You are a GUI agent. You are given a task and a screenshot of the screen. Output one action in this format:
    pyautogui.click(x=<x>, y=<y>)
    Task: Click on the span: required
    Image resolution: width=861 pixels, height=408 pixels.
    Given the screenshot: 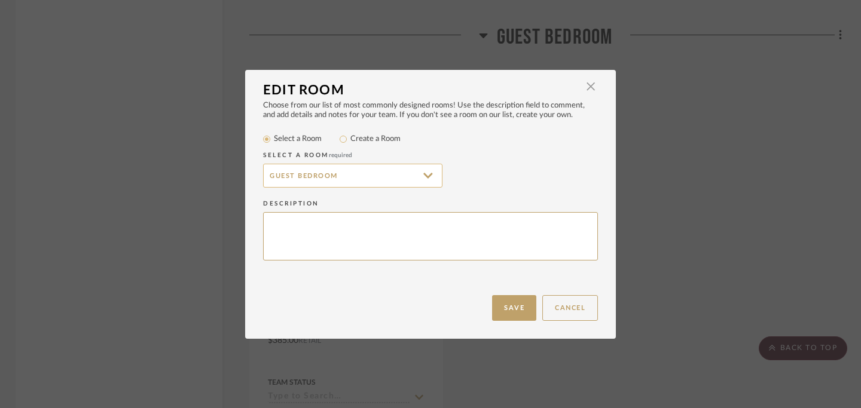 What is the action you would take?
    pyautogui.click(x=340, y=155)
    